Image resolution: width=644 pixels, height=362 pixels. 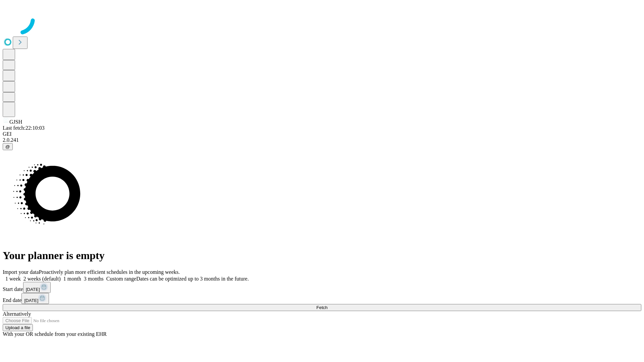 What do you see at coordinates (42, 278) in the screenshot?
I see `span: 2 weeks (default)` at bounding box center [42, 278].